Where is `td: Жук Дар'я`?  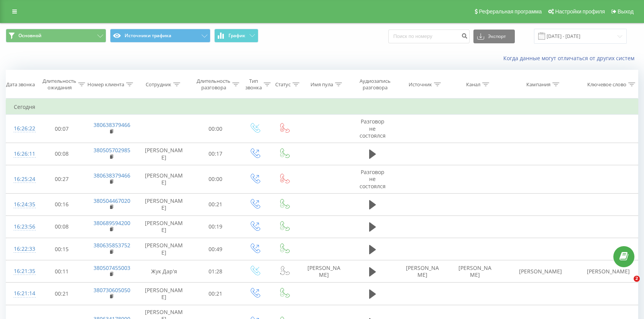 td: Жук Дар'я is located at coordinates (163, 271).